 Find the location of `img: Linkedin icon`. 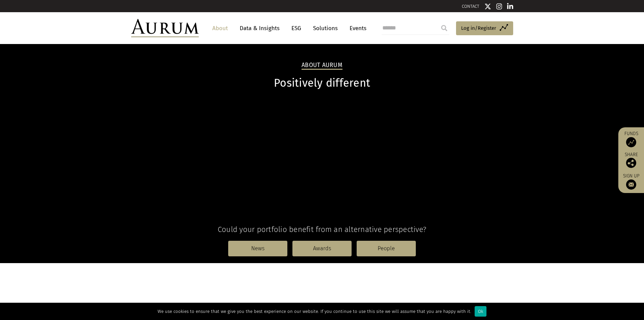

img: Linkedin icon is located at coordinates (510, 7).